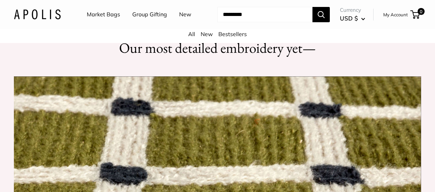 The image size is (435, 192). I want to click on a: All, so click(192, 34).